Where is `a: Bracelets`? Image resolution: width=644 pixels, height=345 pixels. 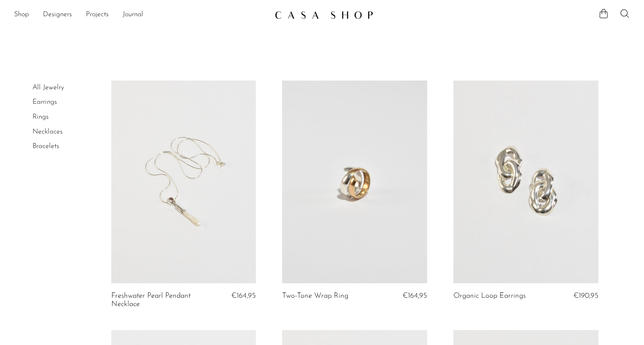
a: Bracelets is located at coordinates (45, 146).